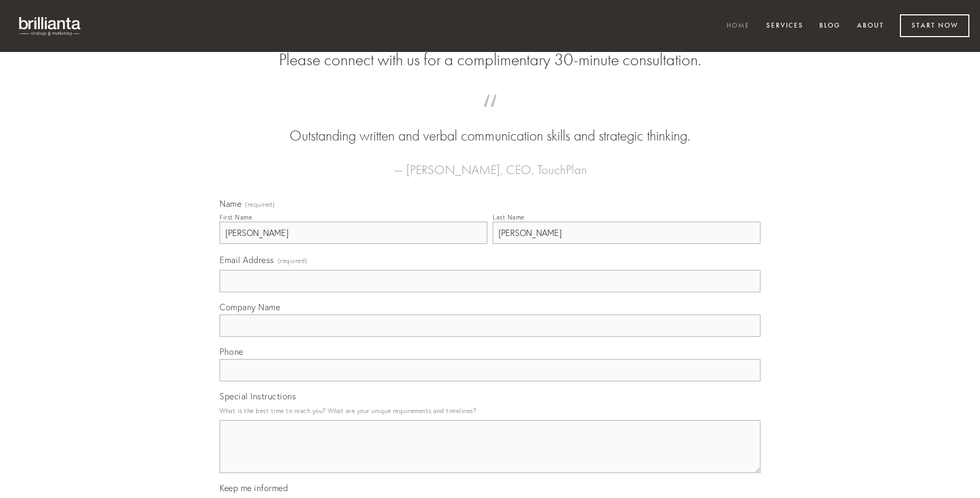 The image size is (980, 498). I want to click on blockquote: Outstanding written and verbal communication skills and strategic thinking., so click(490, 126).